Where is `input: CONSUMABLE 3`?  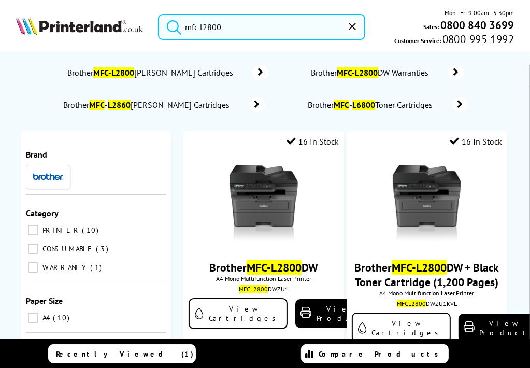
input: CONSUMABLE 3 is located at coordinates (33, 249).